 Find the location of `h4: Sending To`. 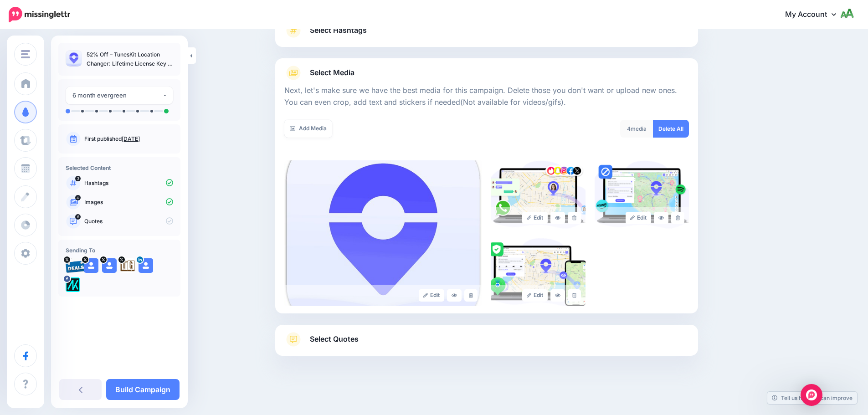

h4: Sending To is located at coordinates (120, 250).